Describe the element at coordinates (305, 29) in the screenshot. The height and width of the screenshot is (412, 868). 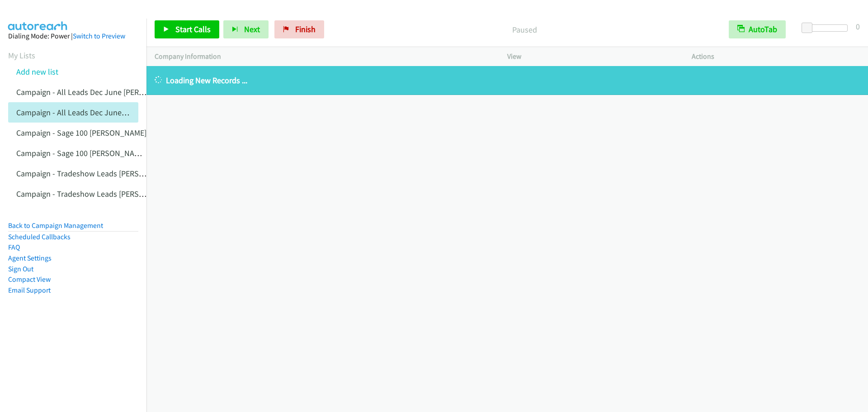
I see `span: Finish` at that location.